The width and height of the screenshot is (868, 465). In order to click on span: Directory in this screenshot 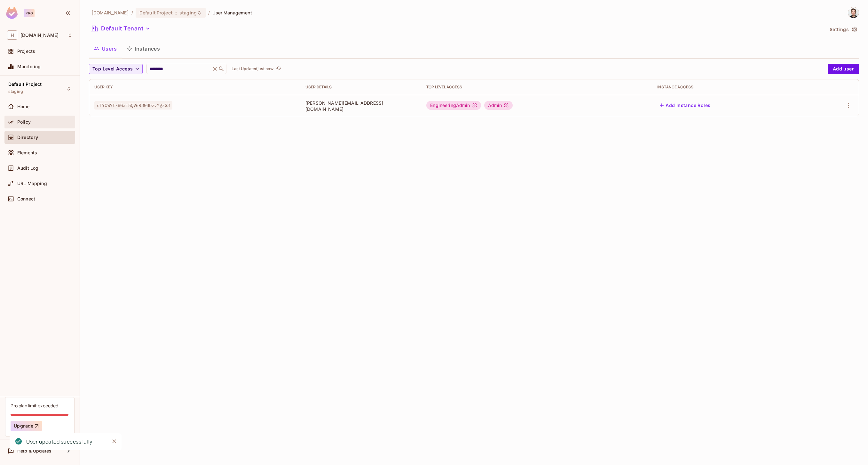, I will do `click(27, 138)`.